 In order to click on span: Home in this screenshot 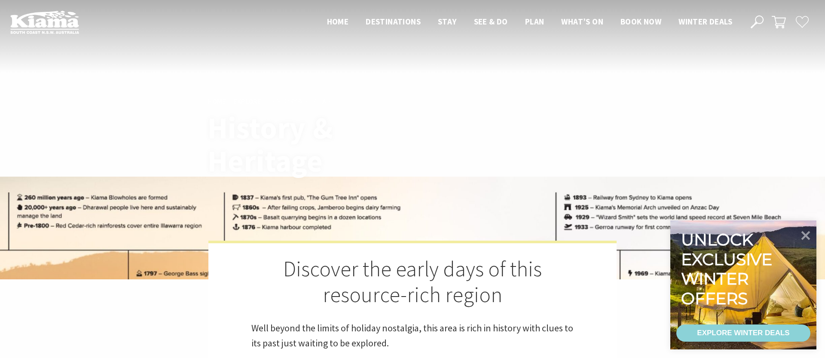, I will do `click(338, 21)`.